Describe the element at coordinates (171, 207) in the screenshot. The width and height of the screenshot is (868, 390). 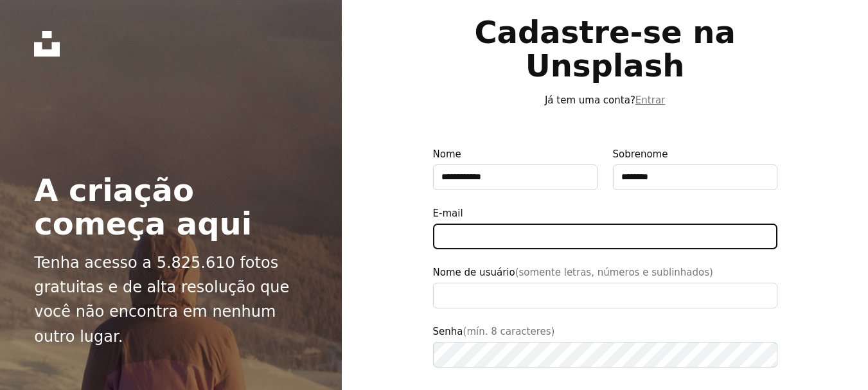
I see `h2: A criação começa aqui` at that location.